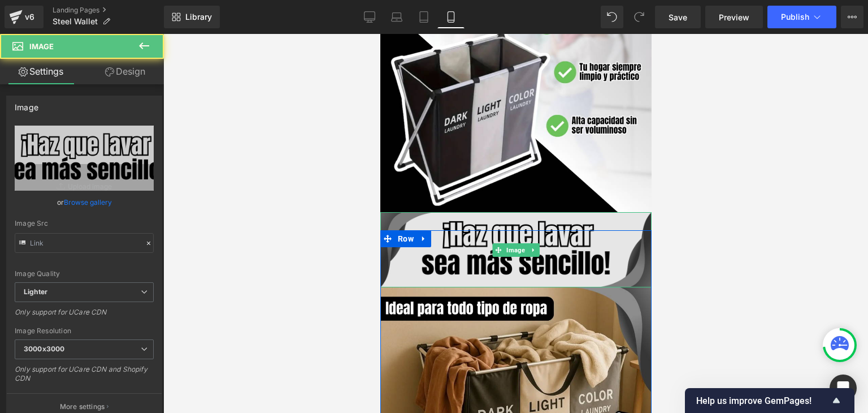  What do you see at coordinates (84, 243) in the screenshot?
I see `input: Link` at bounding box center [84, 243].